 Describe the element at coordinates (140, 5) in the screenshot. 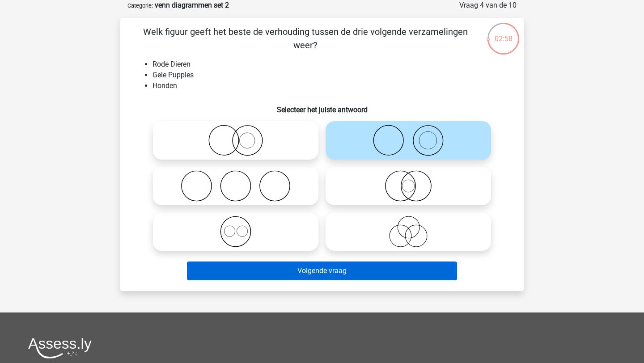

I see `small: Categorie:` at that location.